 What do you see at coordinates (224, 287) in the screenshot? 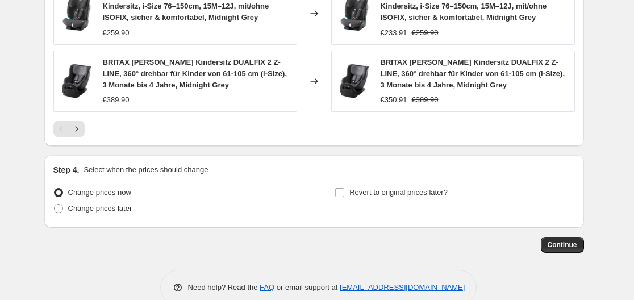
I see `span: Need help? Read the` at bounding box center [224, 287].